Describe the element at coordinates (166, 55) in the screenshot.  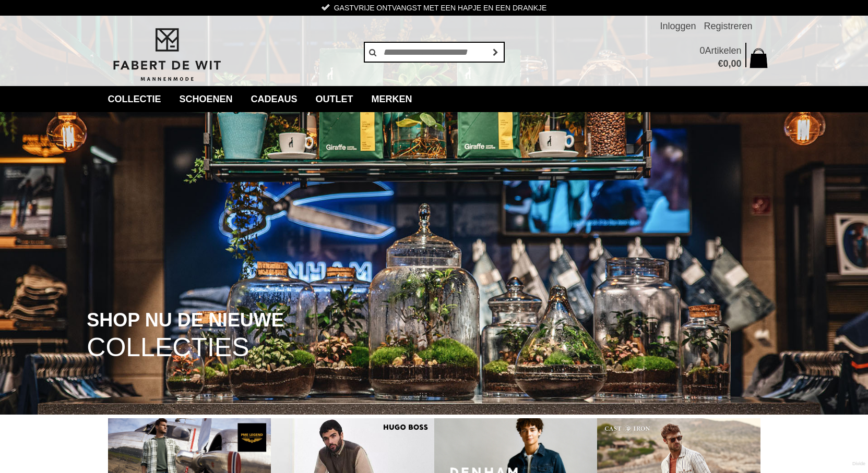
I see `img: Fabert de Wit` at that location.